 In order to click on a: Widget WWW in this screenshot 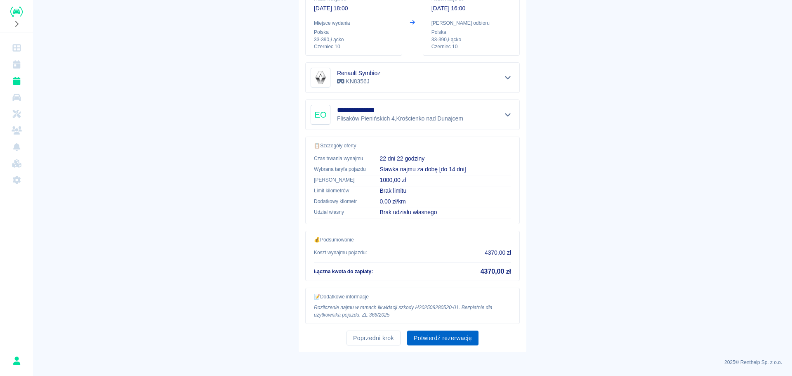, I will do `click(17, 163)`.